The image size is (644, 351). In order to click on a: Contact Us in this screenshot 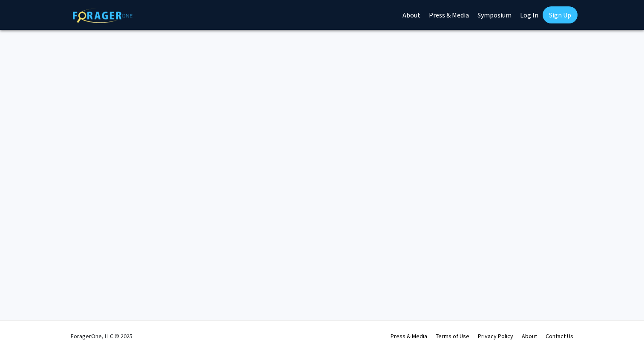, I will do `click(559, 336)`.